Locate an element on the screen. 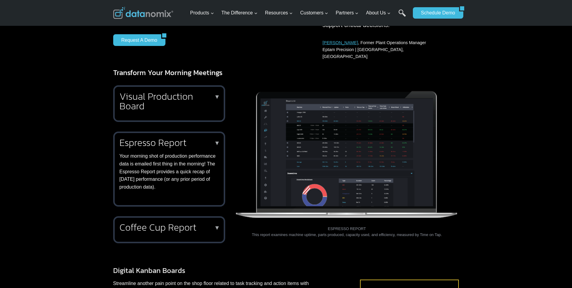 The width and height of the screenshot is (572, 288). figcaption: ESPRESSO REPORT This report examines machine uptime, parts produced, capacity used, and efficienc... is located at coordinates (347, 228).